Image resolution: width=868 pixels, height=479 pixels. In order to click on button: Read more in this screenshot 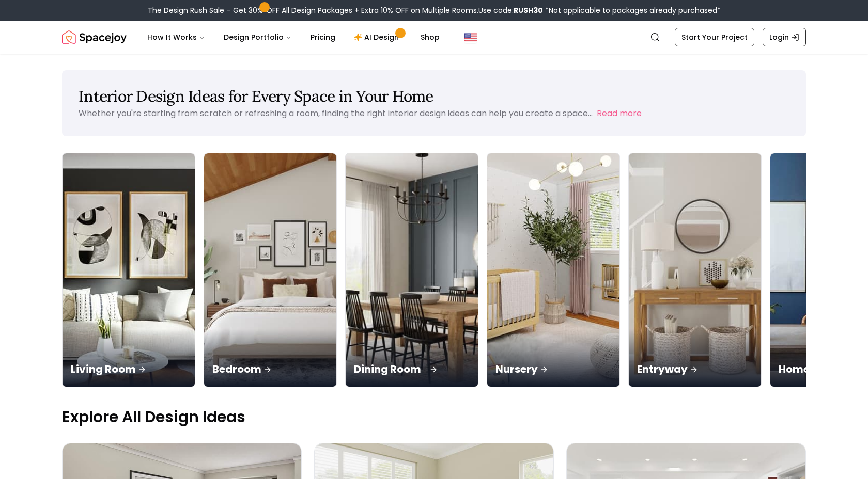, I will do `click(619, 114)`.